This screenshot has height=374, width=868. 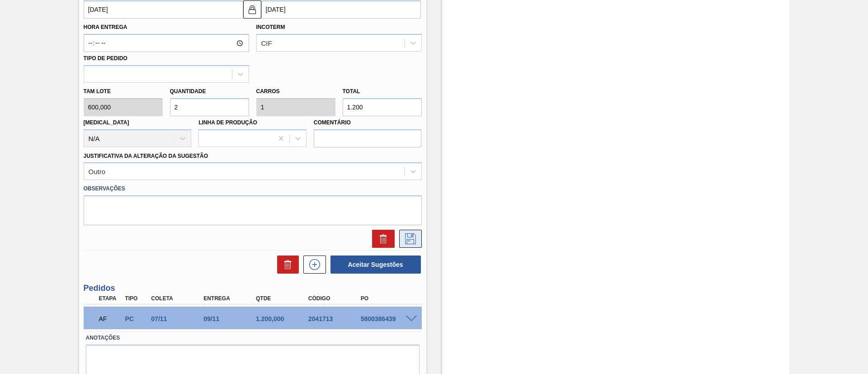 I want to click on div: Aceitar Sugestões, so click(x=374, y=264).